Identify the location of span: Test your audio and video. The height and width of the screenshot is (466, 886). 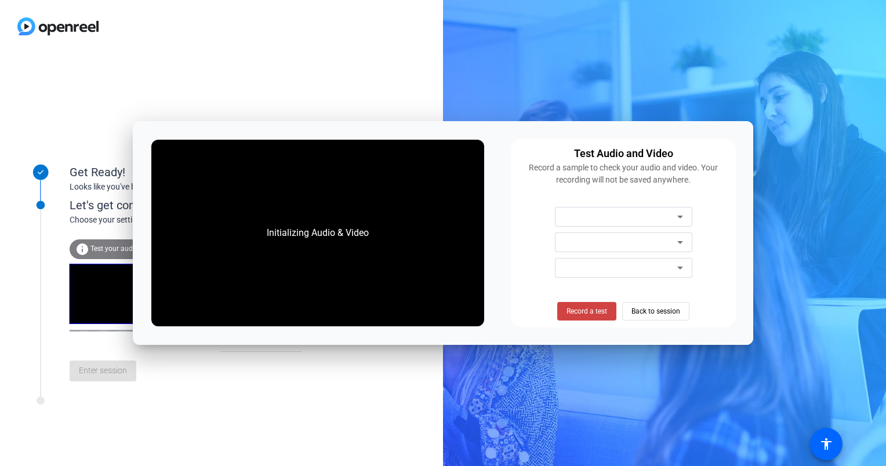
(130, 249).